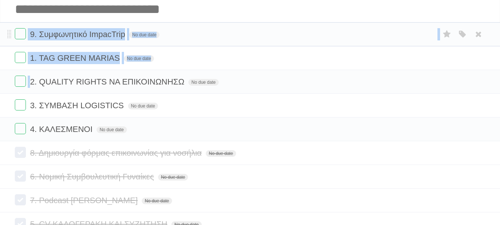  What do you see at coordinates (75, 58) in the screenshot?
I see `span: 1. TAG GREEN MARIAS` at bounding box center [75, 58].